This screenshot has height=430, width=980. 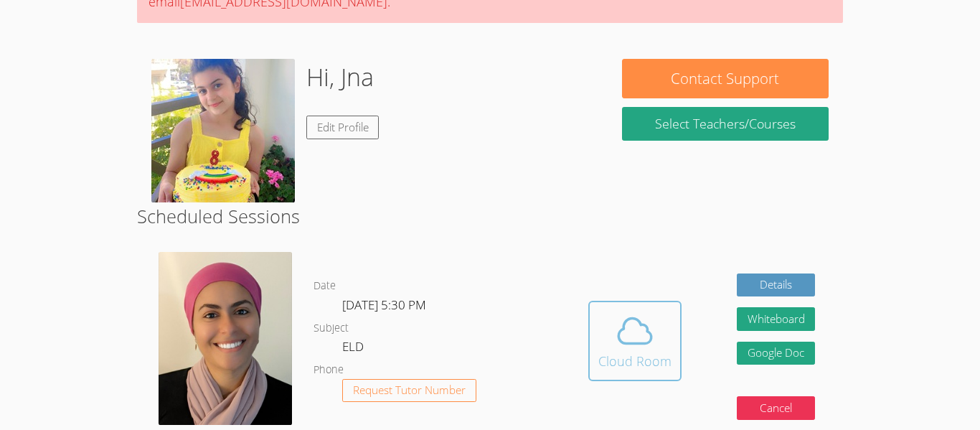 I want to click on button: Whiteboard, so click(x=776, y=319).